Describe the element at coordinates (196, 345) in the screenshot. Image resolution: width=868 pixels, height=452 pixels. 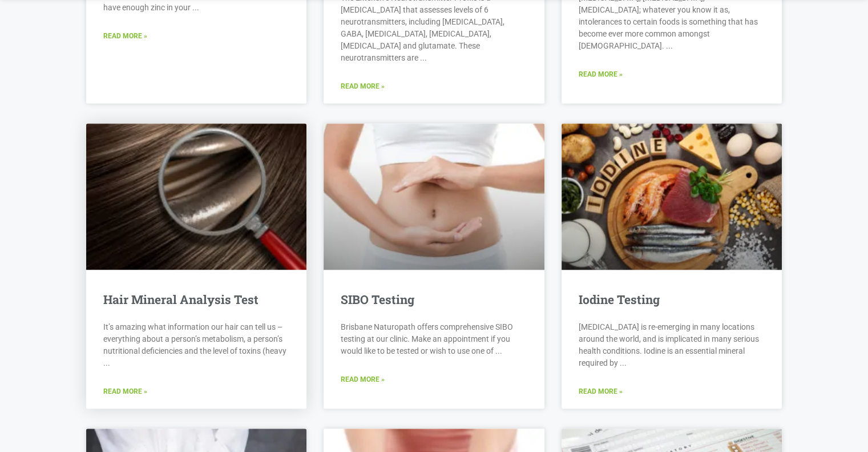
I see `p: It’s amazing what information our hair can tell us – everything about a person’s metabolism, a pe...` at that location.